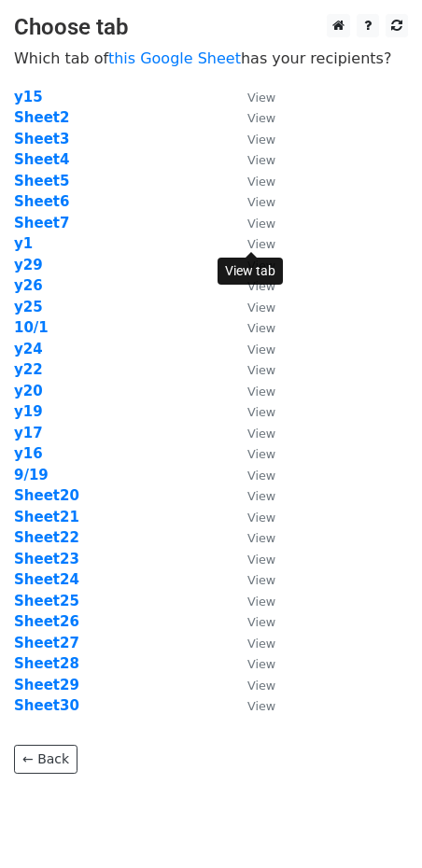 The width and height of the screenshot is (422, 868). I want to click on strong: y20, so click(28, 391).